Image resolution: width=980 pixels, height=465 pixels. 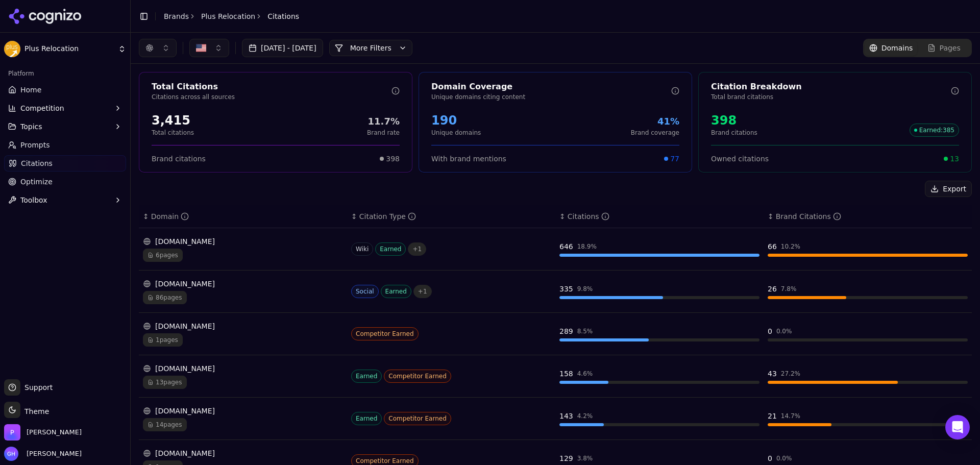 I want to click on span: 86 pages, so click(x=165, y=297).